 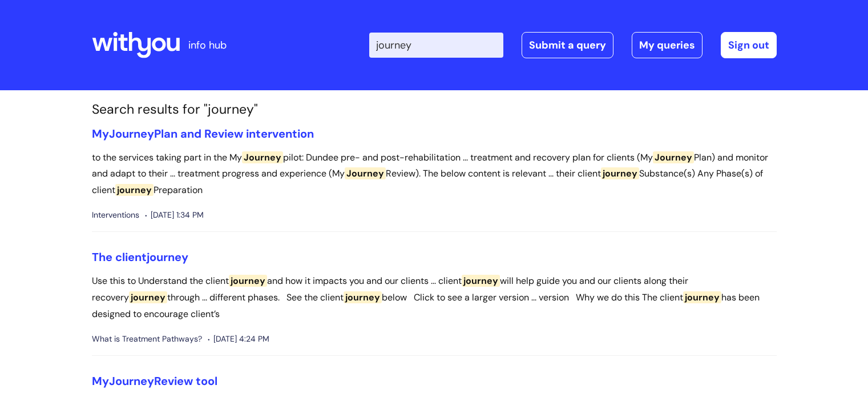 I want to click on p: to the services taking part in the My pilot: Dundee pre- and post-rehabilitation ... treatment an..., so click(x=435, y=174).